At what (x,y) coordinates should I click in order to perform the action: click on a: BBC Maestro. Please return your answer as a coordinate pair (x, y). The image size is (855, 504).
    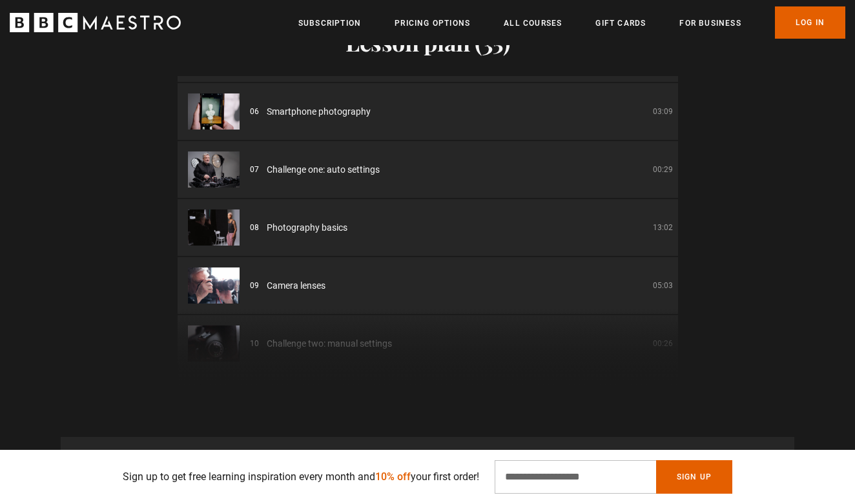
    Looking at the image, I should click on (95, 23).